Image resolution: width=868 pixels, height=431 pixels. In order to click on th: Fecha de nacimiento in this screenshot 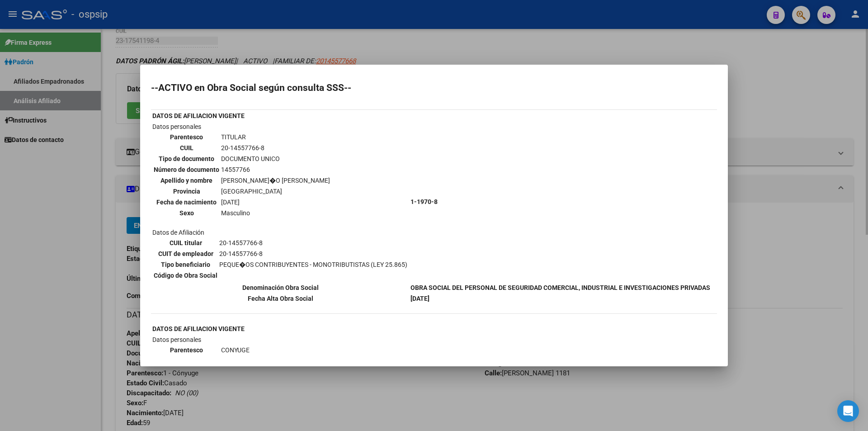, I will do `click(186, 202)`.